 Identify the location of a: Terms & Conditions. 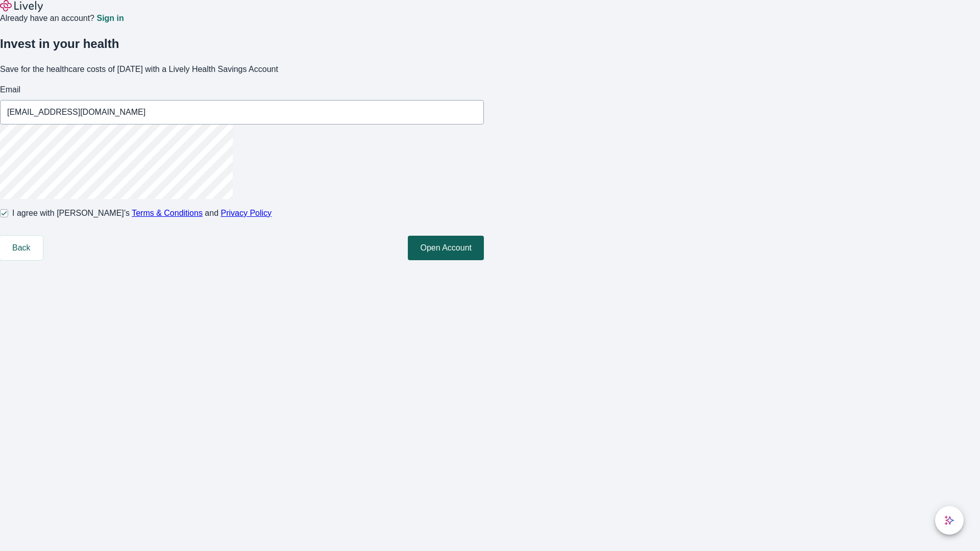
(167, 213).